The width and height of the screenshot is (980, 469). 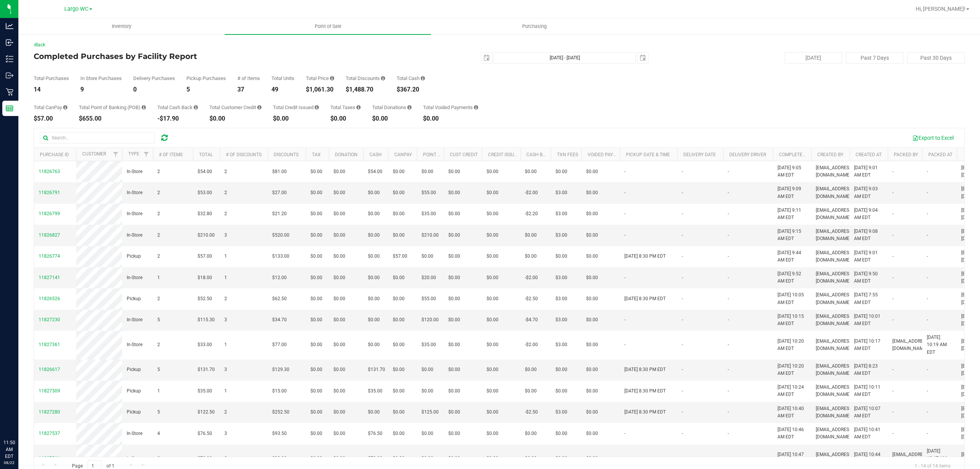 I want to click on span: 11827141, so click(x=49, y=277).